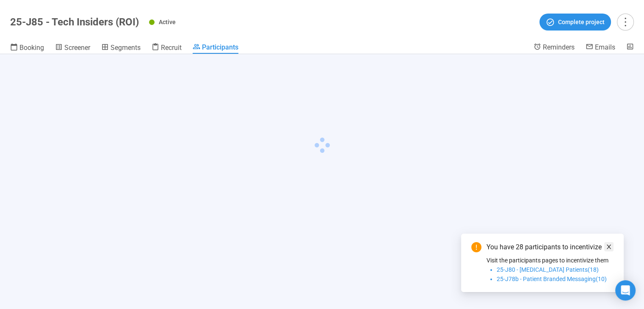 Image resolution: width=644 pixels, height=309 pixels. What do you see at coordinates (167, 22) in the screenshot?
I see `span: Active` at bounding box center [167, 22].